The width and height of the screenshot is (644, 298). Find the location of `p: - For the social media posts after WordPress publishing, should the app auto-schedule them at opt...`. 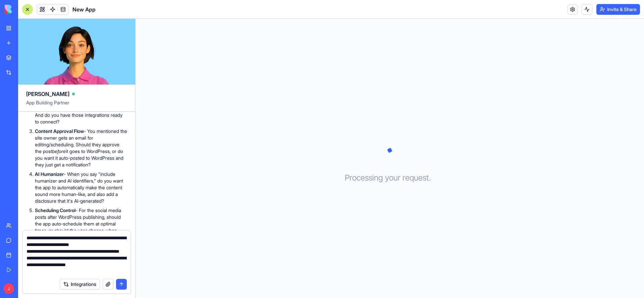

p: - For the social media posts after WordPress publishing, should the app auto-schedule them at opt... is located at coordinates (81, 224).